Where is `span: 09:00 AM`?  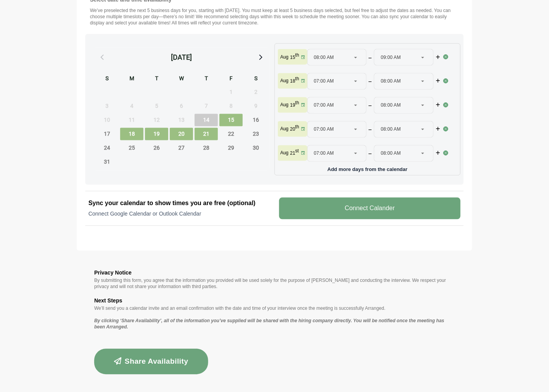 span: 09:00 AM is located at coordinates (391, 58).